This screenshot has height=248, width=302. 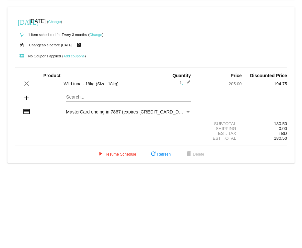 What do you see at coordinates (236, 76) in the screenshot?
I see `strong: Price` at bounding box center [236, 76].